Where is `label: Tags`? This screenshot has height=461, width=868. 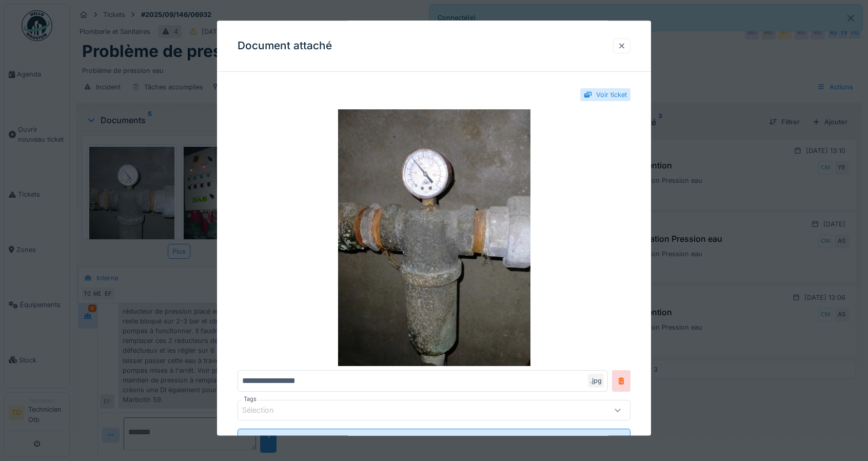
label: Tags is located at coordinates (250, 399).